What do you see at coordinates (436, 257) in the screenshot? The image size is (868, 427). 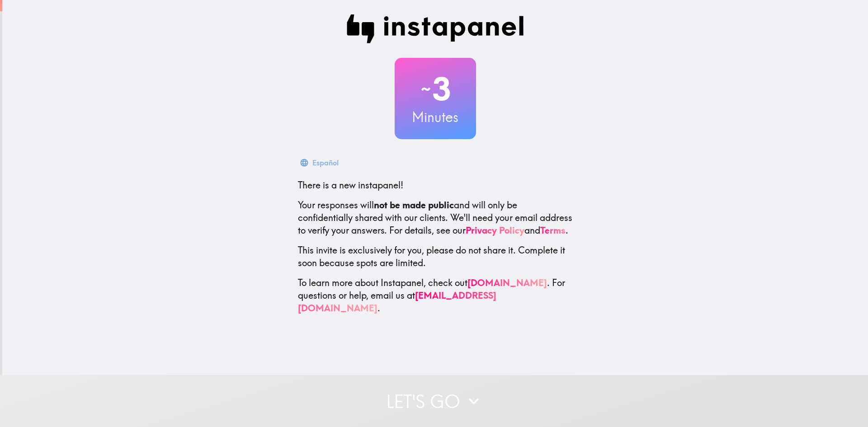 I see `p: This invite is exclusively for you, please do not share it. Complete it soon because spots are li...` at bounding box center [436, 257].